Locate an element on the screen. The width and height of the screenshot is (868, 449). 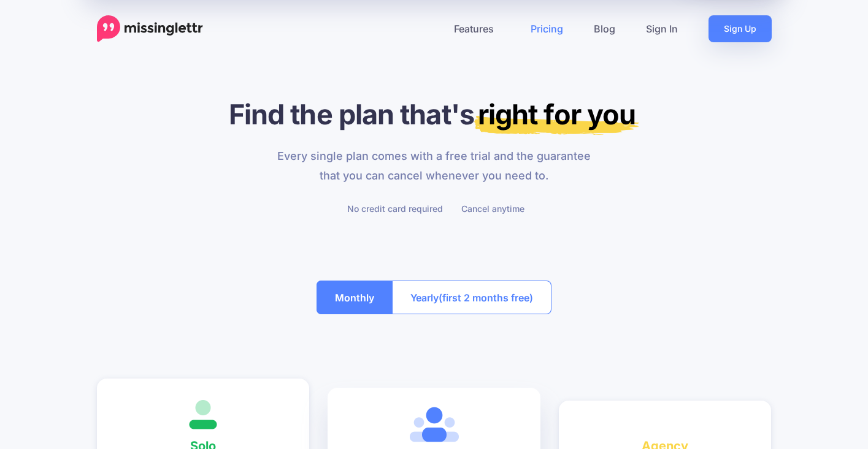
img: <i class='fas fa-heart margin-right'></i>Most Popular is located at coordinates (435, 425).